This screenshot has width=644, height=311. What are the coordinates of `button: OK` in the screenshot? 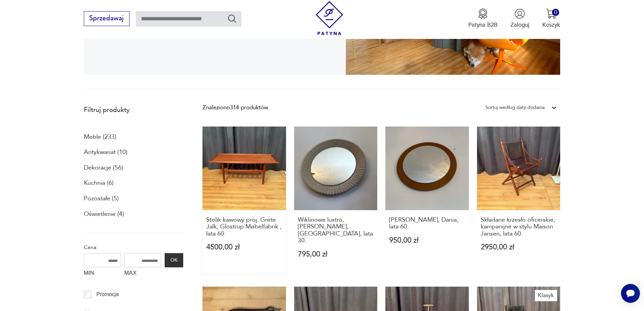 It's located at (174, 260).